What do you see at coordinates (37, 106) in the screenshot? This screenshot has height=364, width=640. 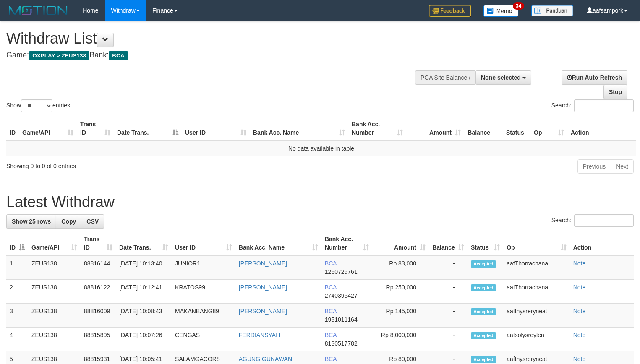 I see `select: Showentries` at bounding box center [37, 106].